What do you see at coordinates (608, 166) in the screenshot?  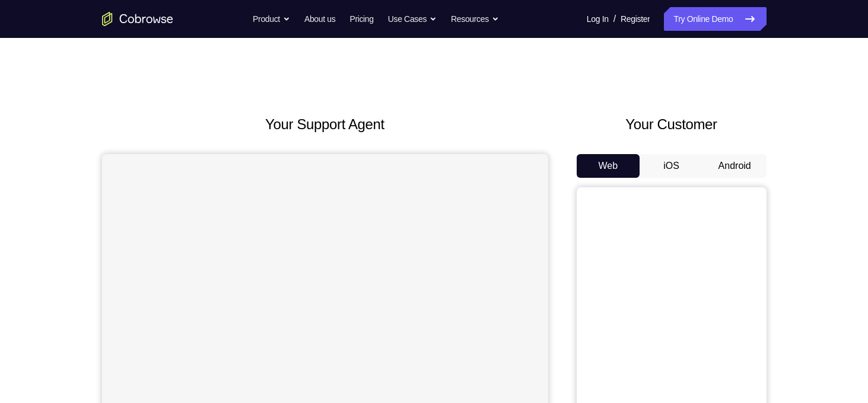 I see `button: Web` at bounding box center [608, 166].